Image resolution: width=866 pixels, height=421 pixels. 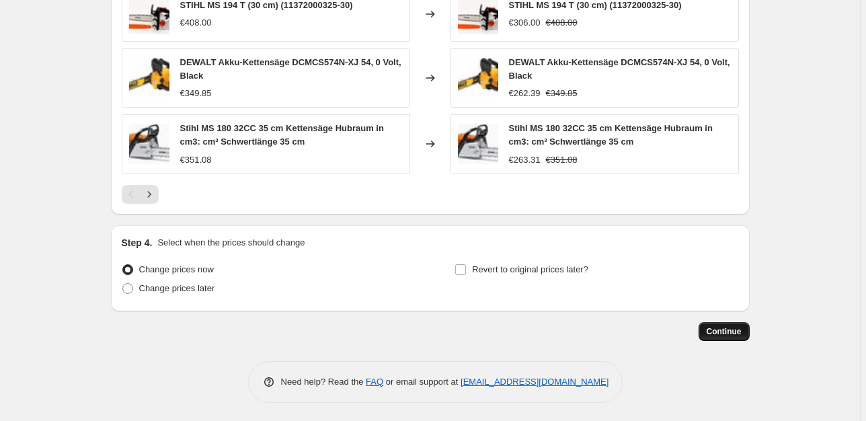 I want to click on span: Revert to original prices later?, so click(x=530, y=269).